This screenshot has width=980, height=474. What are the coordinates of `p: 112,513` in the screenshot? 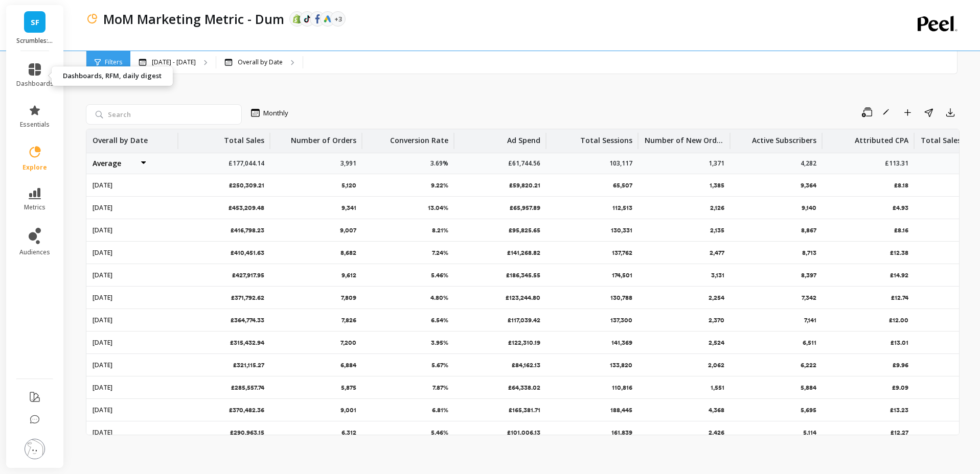 It's located at (622, 208).